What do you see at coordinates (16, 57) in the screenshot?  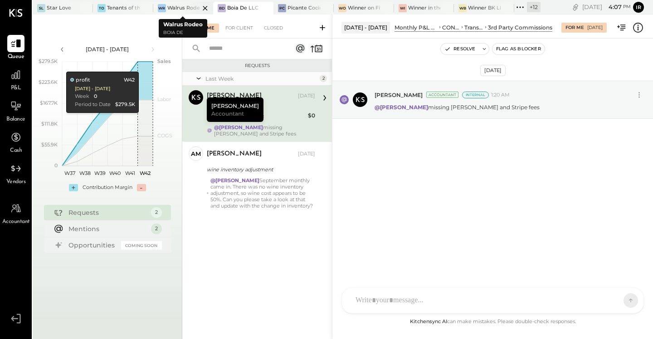 I see `span: Queue` at bounding box center [16, 57].